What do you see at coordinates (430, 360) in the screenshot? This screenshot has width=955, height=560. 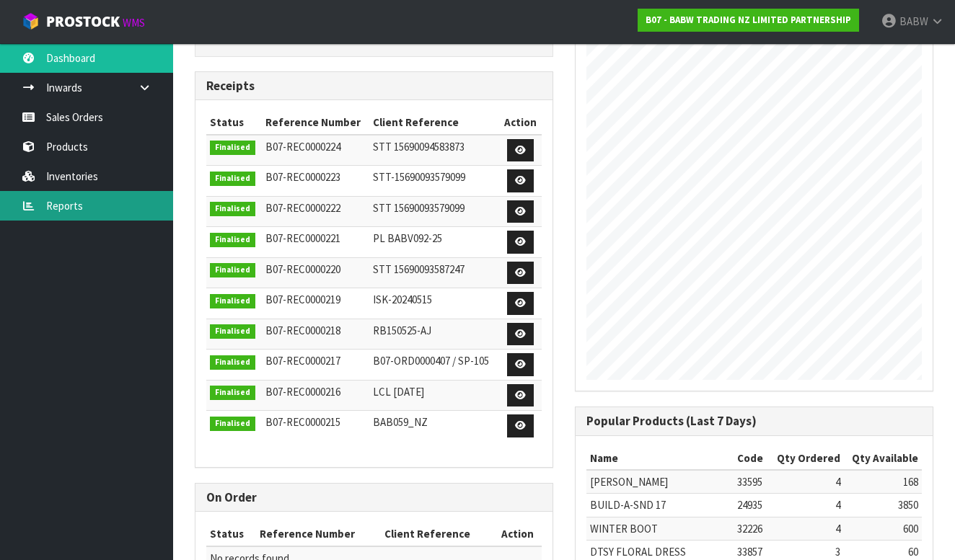 I see `span: B07-ORD0000407 / SP-105` at bounding box center [430, 360].